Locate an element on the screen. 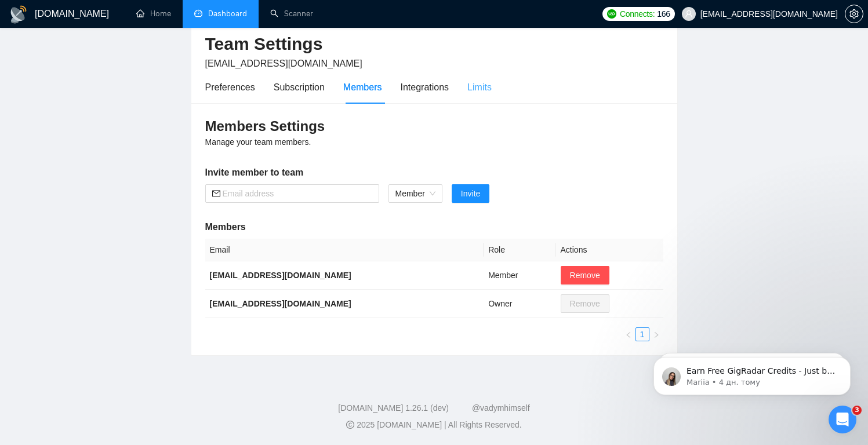  li: Next Page is located at coordinates (657, 334).